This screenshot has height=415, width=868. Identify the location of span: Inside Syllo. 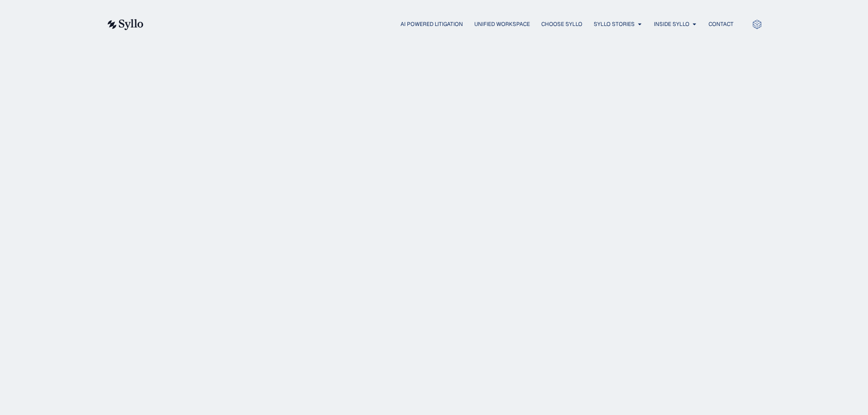
(671, 24).